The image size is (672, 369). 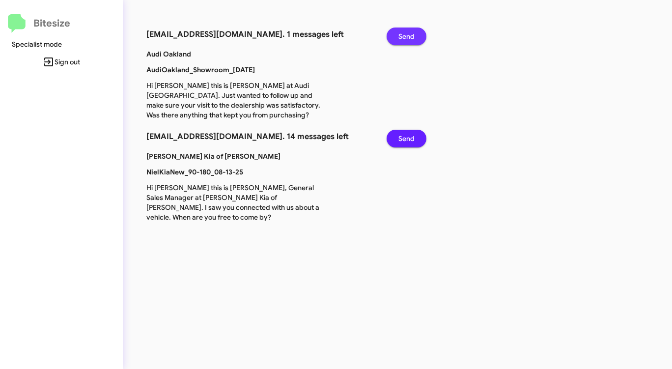 What do you see at coordinates (39, 24) in the screenshot?
I see `a: Bitesize` at bounding box center [39, 24].